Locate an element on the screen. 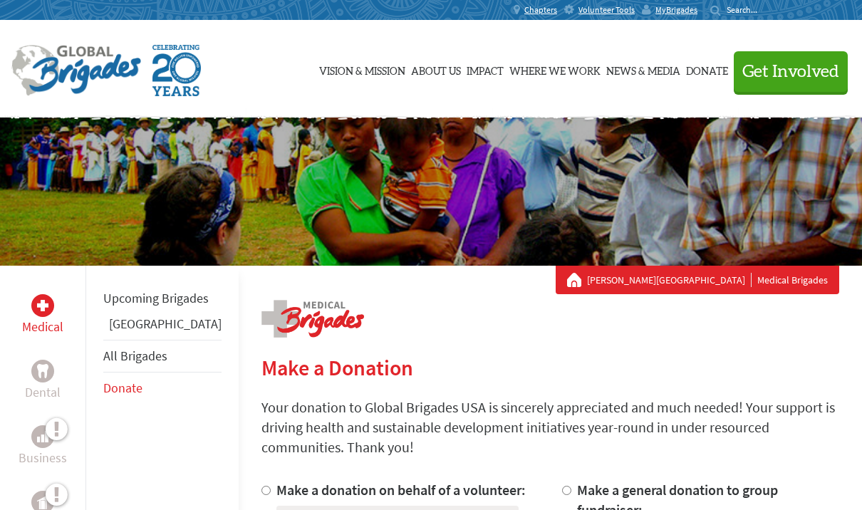  img: Global Brigades Logo is located at coordinates (76, 71).